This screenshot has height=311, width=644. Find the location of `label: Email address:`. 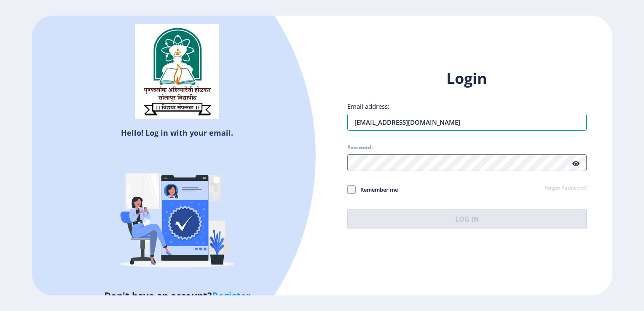

label: Email address: is located at coordinates (368, 106).